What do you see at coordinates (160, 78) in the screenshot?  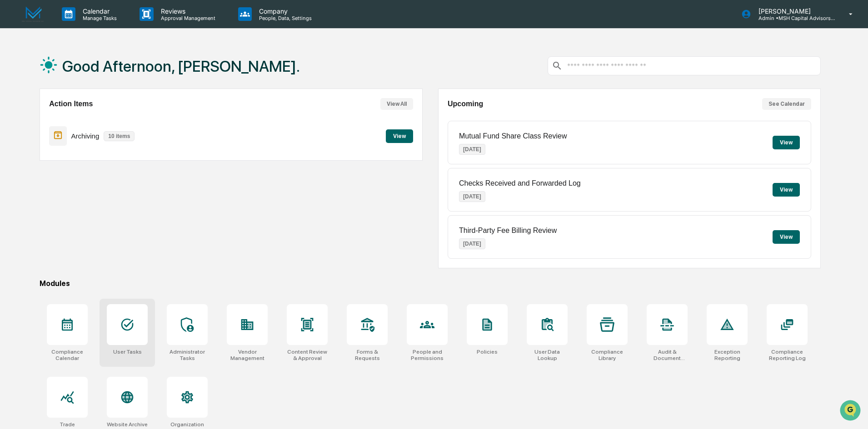 I see `button: Start new chat` at bounding box center [160, 78].